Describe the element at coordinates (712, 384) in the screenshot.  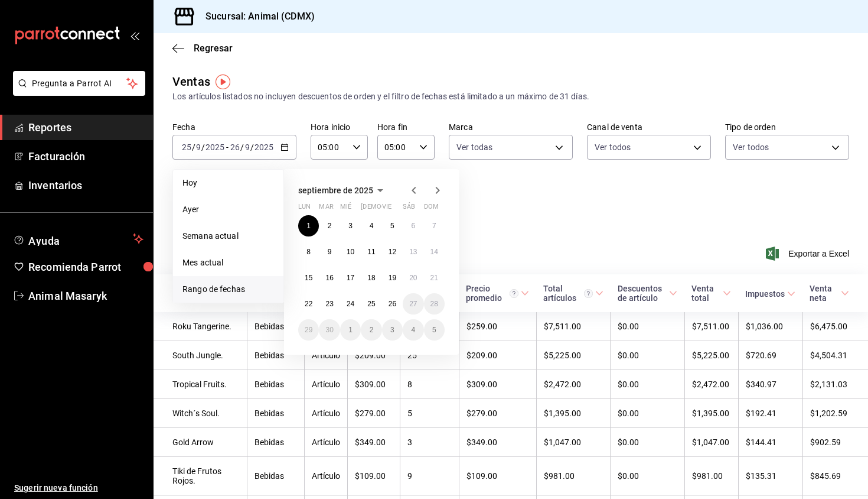
I see `td: $2,472.00` at that location.